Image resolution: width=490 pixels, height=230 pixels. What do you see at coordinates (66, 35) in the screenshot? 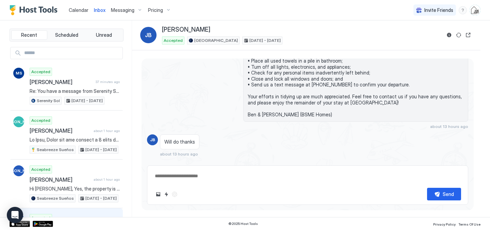
I see `div: tab-group` at bounding box center [66, 35].